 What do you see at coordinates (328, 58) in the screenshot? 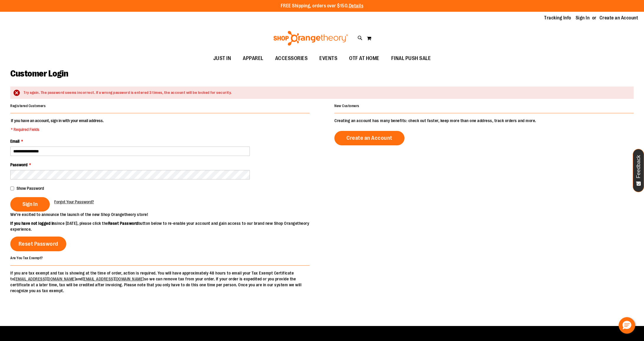
I see `a: EVENTS` at bounding box center [328, 58].